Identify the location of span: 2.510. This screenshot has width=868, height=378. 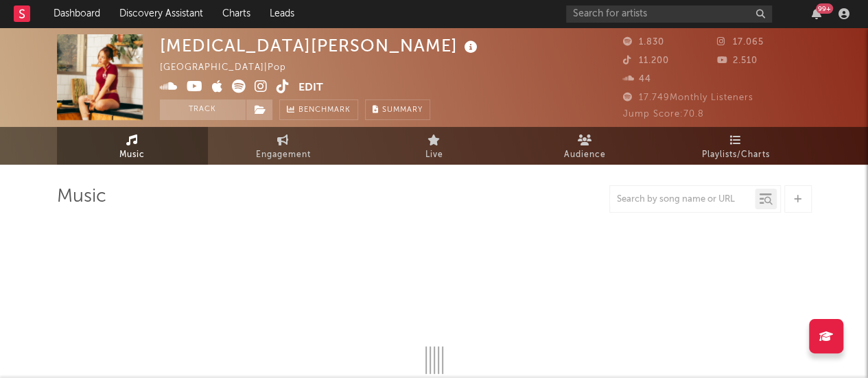
(736, 60).